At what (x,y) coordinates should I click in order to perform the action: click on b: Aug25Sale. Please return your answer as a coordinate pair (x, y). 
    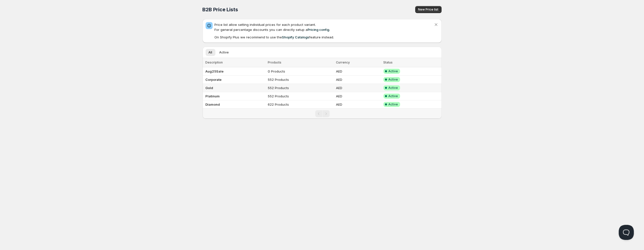
    Looking at the image, I should click on (215, 71).